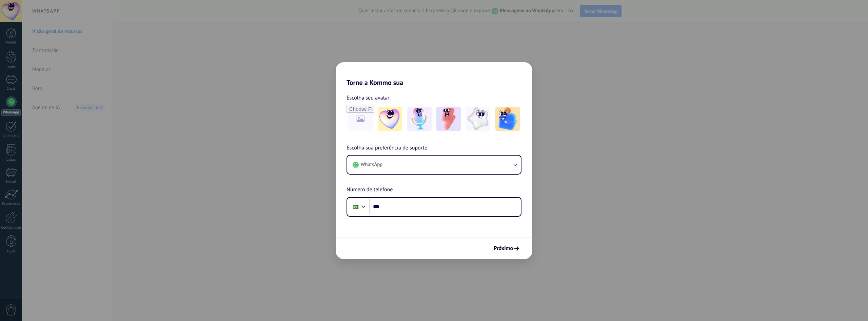  What do you see at coordinates (503, 249) in the screenshot?
I see `span: Próximo` at bounding box center [503, 249].